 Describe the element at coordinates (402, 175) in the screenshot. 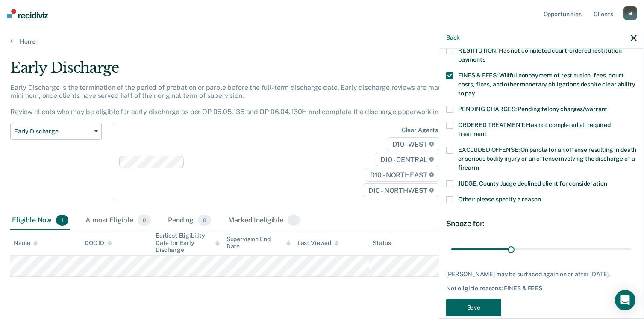

I see `span: D10 - NORTHEAST` at that location.